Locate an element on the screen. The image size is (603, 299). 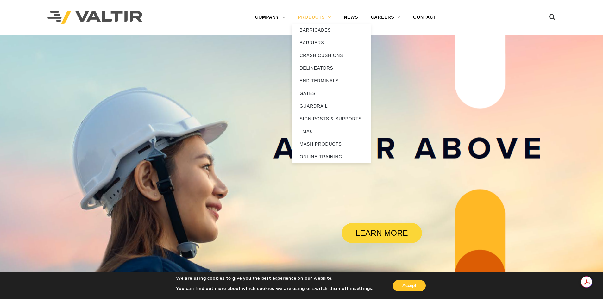
p: We are using cookies to give you the best experience on our website. is located at coordinates (275, 279).